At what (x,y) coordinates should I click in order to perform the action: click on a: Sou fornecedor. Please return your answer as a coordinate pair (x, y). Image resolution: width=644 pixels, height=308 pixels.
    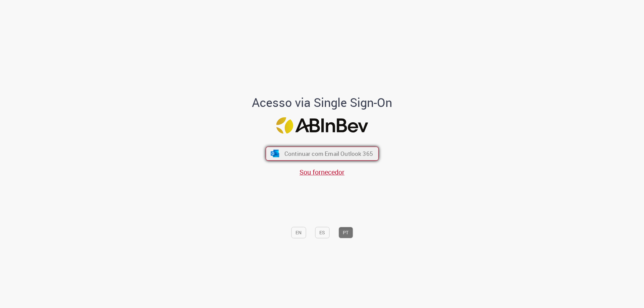
    Looking at the image, I should click on (322, 172).